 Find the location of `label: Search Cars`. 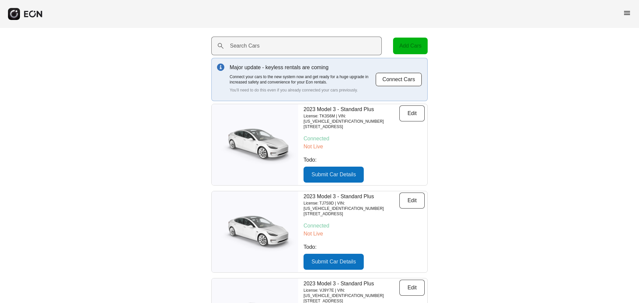

label: Search Cars is located at coordinates (244, 46).